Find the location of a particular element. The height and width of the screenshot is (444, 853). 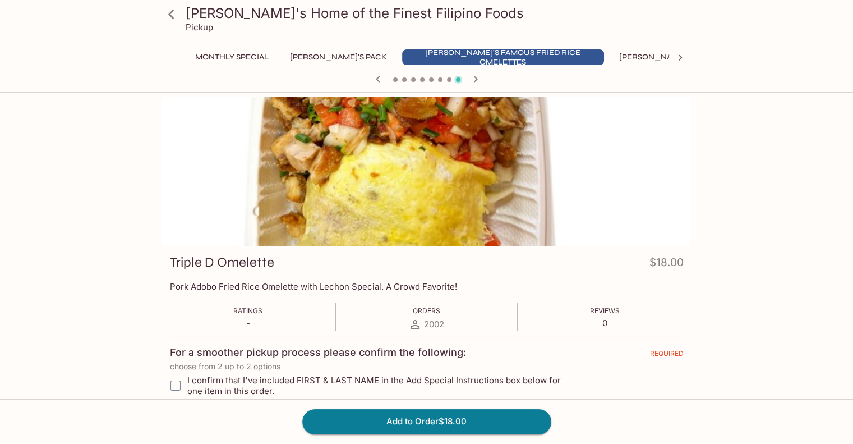

p: choose from 2 up to 2 options is located at coordinates (427, 366).